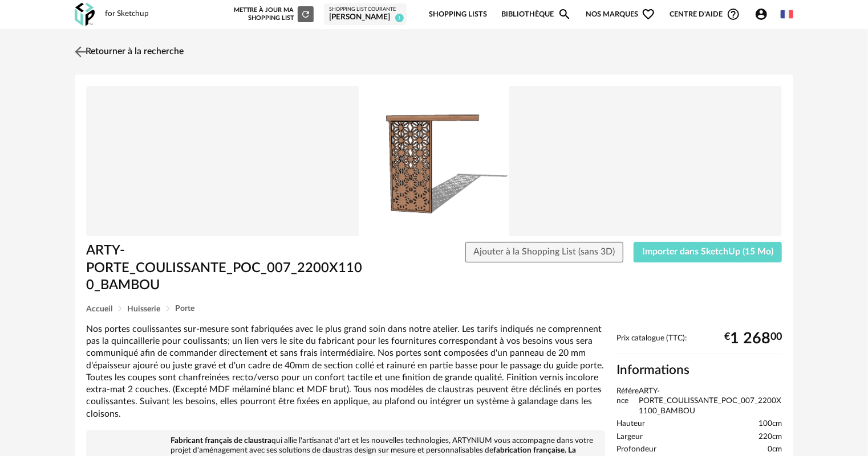  Describe the element at coordinates (80, 51) in the screenshot. I see `img: svg+xml;base64,PHN2ZyB3aWR0aD0iMjQiIGhlaWdodD0iMjQiIHZpZXdCb3g9IjAgMCAyNCAyNCIgZmlsbD0ibm9uZSIgeG...` at that location.